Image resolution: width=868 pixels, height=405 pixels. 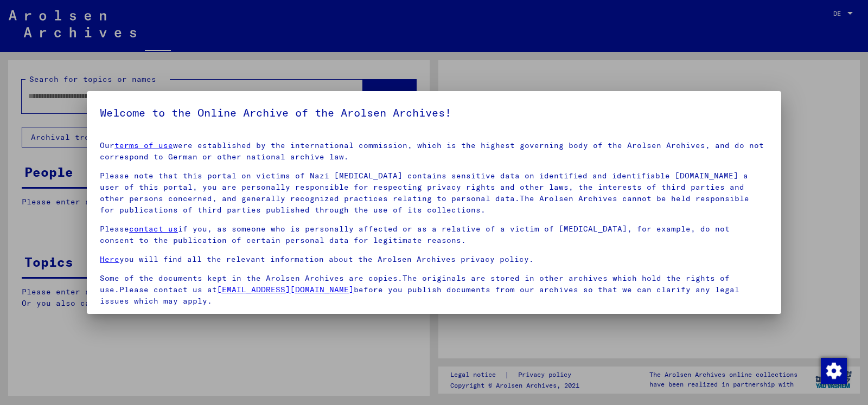 I want to click on a: Here, so click(x=110, y=259).